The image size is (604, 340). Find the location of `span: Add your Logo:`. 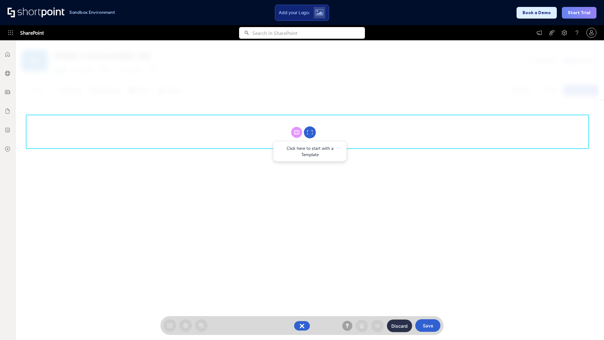

span: Add your Logo: is located at coordinates (294, 13).